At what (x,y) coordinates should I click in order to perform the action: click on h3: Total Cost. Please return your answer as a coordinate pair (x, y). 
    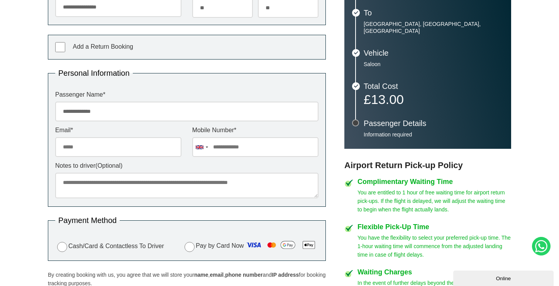
    Looking at the image, I should click on (434, 86).